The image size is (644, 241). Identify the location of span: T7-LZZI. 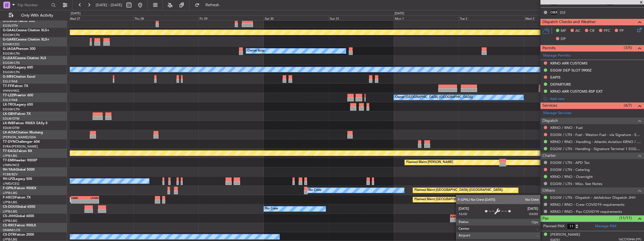
(8, 96).